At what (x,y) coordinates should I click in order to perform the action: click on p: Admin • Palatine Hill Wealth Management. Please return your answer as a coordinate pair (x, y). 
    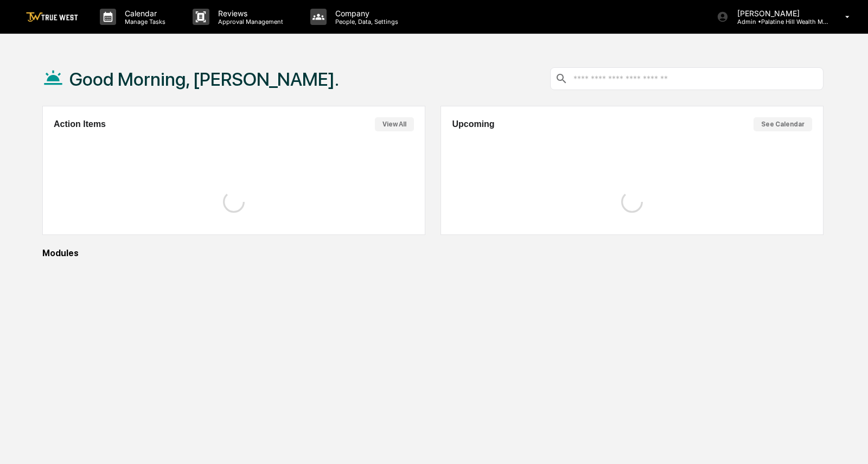
    Looking at the image, I should click on (779, 22).